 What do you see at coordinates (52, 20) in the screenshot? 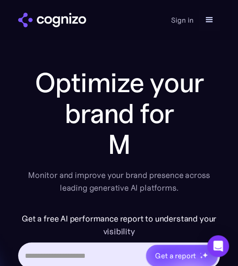
I see `a: home` at bounding box center [52, 20].